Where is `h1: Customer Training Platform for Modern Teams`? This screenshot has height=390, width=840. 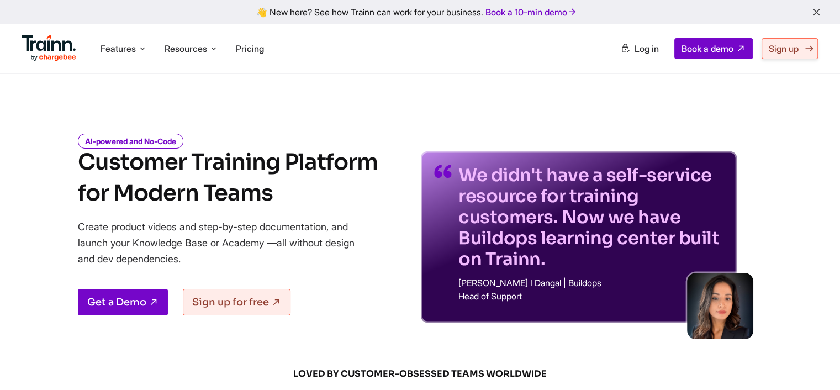
h1: Customer Training Platform for Modern Teams is located at coordinates (227, 178).